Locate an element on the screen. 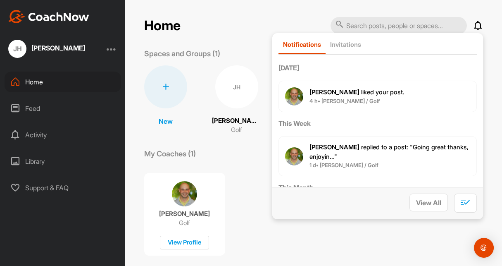 This screenshot has height=266, width=502. p: Invitations is located at coordinates (345, 44).